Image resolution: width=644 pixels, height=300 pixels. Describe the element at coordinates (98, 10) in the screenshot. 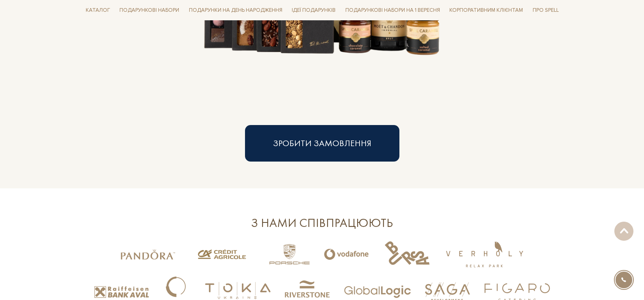

I see `a: Каталог` at that location.